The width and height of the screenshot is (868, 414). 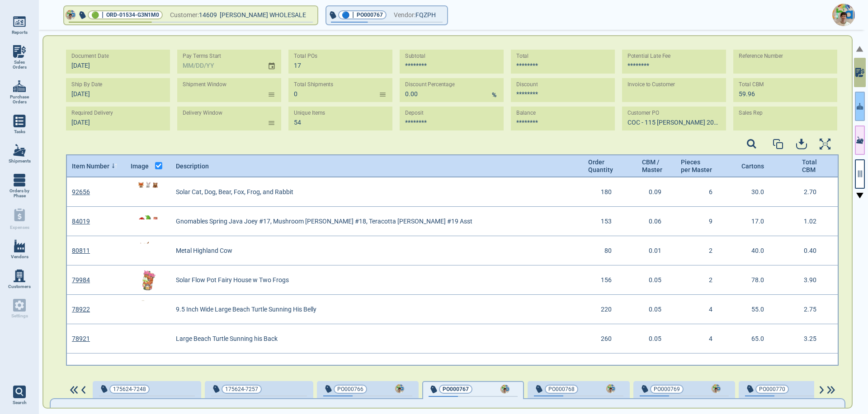 I want to click on label: Pay Terms Start, so click(x=202, y=56).